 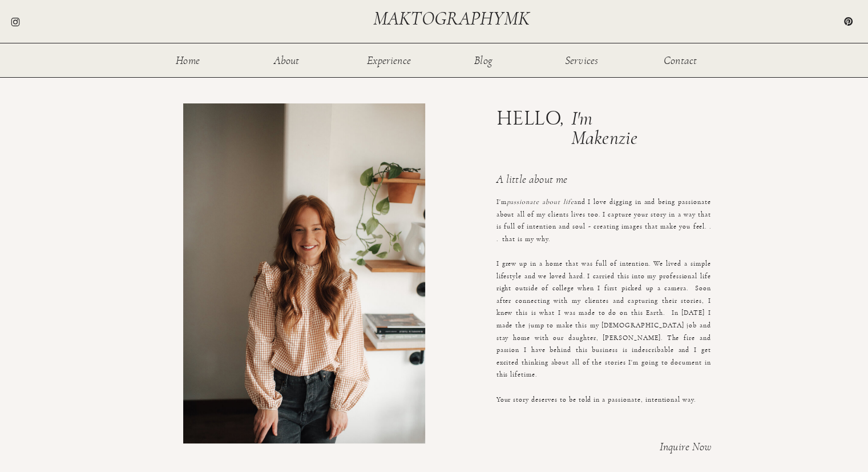 What do you see at coordinates (599, 116) in the screenshot?
I see `h1: Hello,` at bounding box center [599, 116].